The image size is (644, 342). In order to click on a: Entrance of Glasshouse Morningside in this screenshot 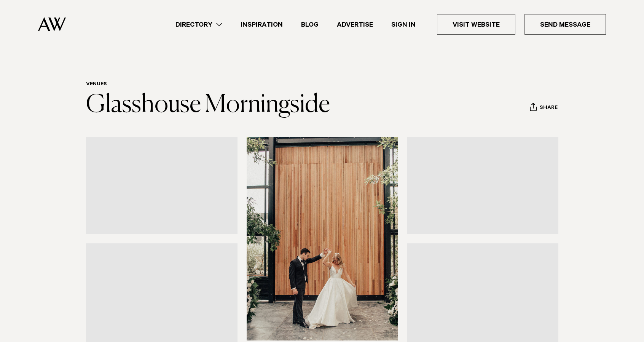, I will do `click(482, 185)`.